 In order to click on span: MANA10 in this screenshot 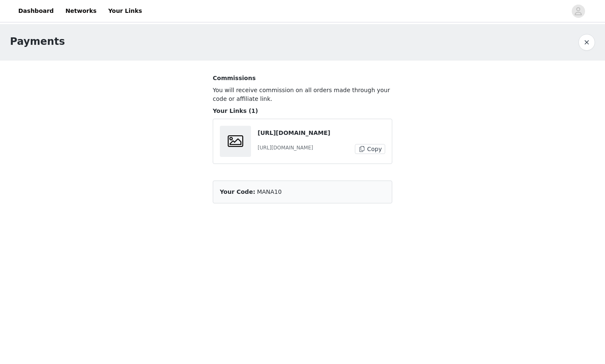, I will do `click(269, 192)`.